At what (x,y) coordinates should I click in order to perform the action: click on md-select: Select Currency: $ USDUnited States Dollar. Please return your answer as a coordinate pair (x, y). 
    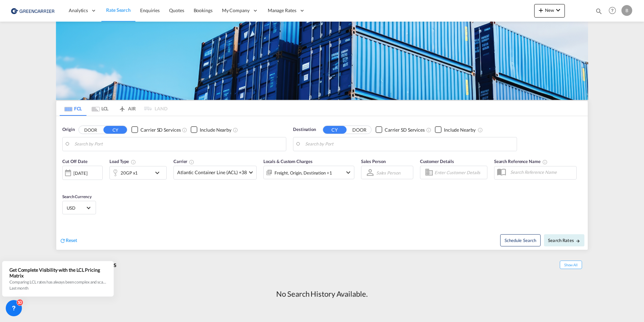
    Looking at the image, I should click on (79, 207).